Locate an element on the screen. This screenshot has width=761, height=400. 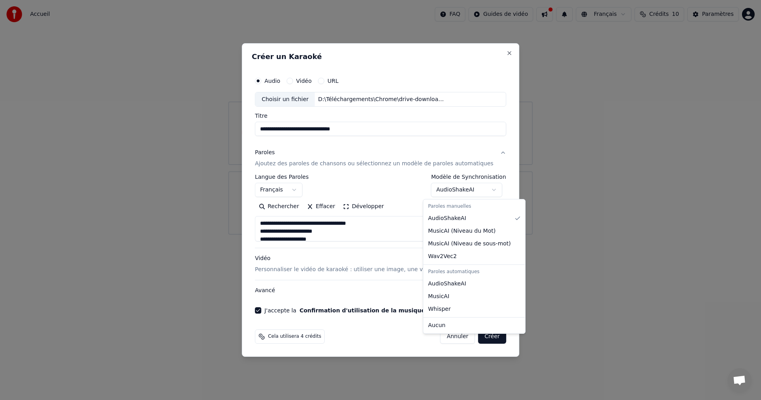
span: Wav2Vec2 is located at coordinates (442, 256).